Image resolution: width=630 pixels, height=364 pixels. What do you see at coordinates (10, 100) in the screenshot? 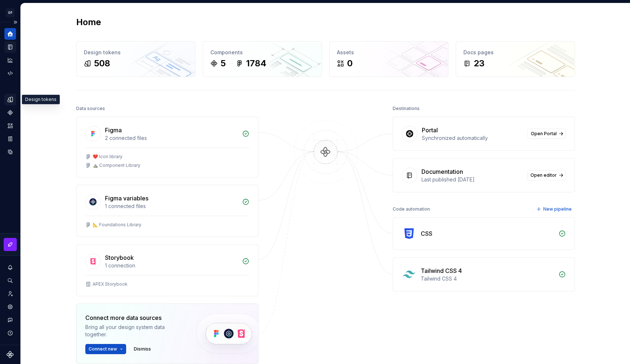
I see `a: Design tokens` at bounding box center [10, 100].